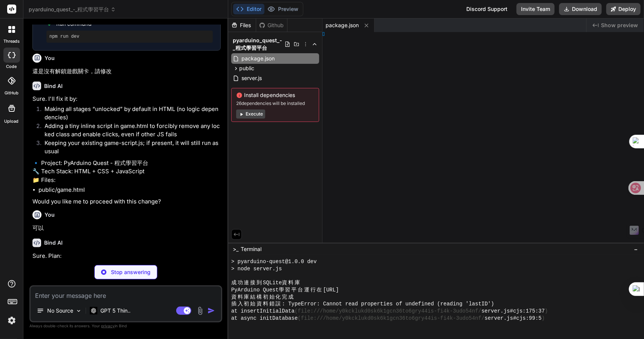 This screenshot has height=339, width=644. Describe the element at coordinates (60, 311) in the screenshot. I see `p: No Source` at that location.